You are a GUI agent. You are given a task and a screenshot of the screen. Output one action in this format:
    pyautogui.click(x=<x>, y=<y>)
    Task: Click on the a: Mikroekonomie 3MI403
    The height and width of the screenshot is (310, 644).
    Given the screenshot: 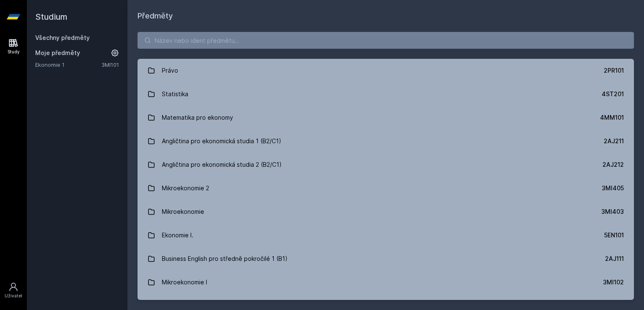 What is the action you would take?
    pyautogui.click(x=385, y=211)
    